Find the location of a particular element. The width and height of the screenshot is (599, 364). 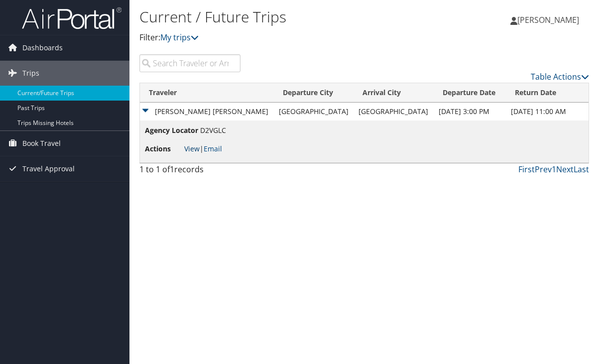

a: First is located at coordinates (526, 169).